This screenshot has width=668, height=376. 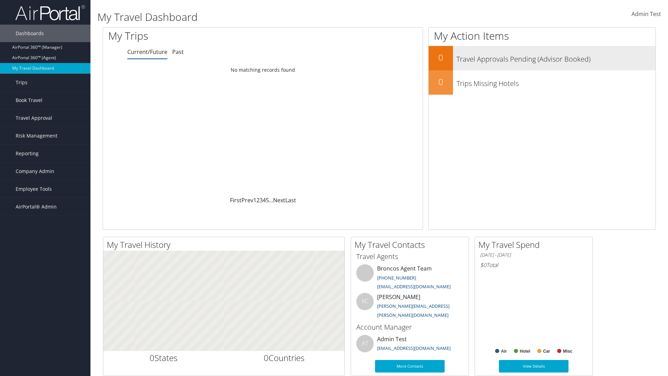 I want to click on a: 5, so click(x=267, y=200).